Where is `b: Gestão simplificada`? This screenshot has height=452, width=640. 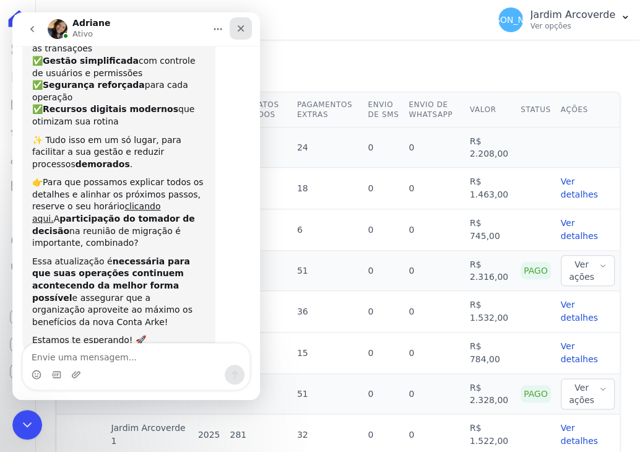
b: Gestão simplificada is located at coordinates (78, 48).